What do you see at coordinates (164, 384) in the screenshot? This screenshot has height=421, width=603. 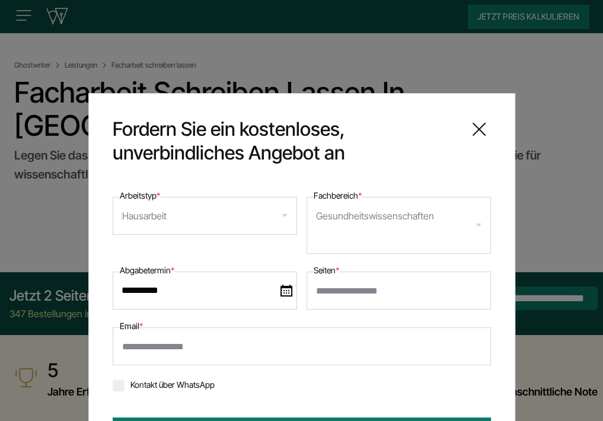 I see `label: Kontakt über WhatsApp` at bounding box center [164, 384].